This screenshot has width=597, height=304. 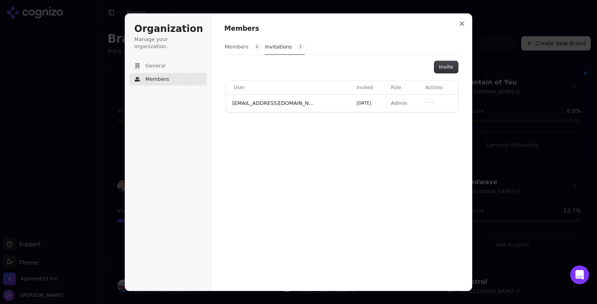 I want to click on button: Messages, so click(x=118, y=236).